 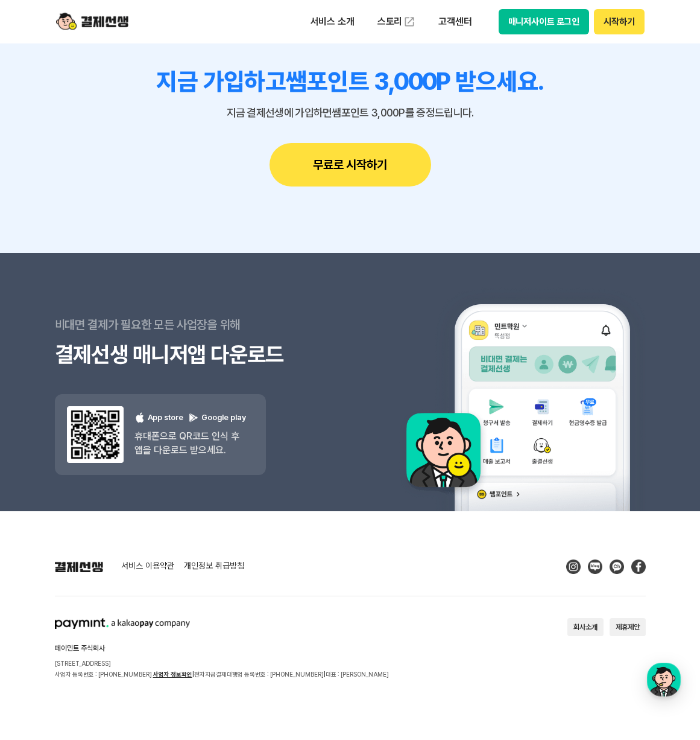 I want to click on button: 매니저사이트 로그인, so click(x=544, y=22).